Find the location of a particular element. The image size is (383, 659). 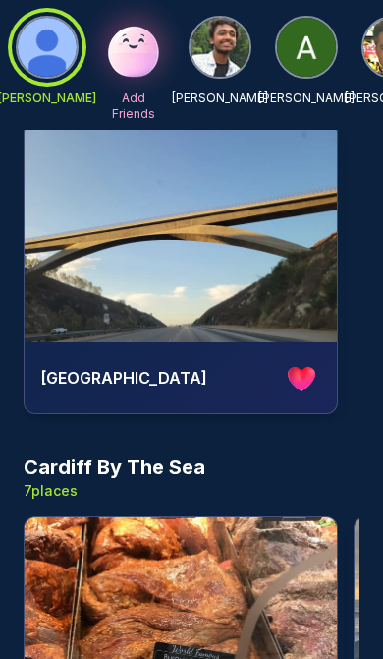

h3: Cardiff By The Sea is located at coordinates (114, 467).